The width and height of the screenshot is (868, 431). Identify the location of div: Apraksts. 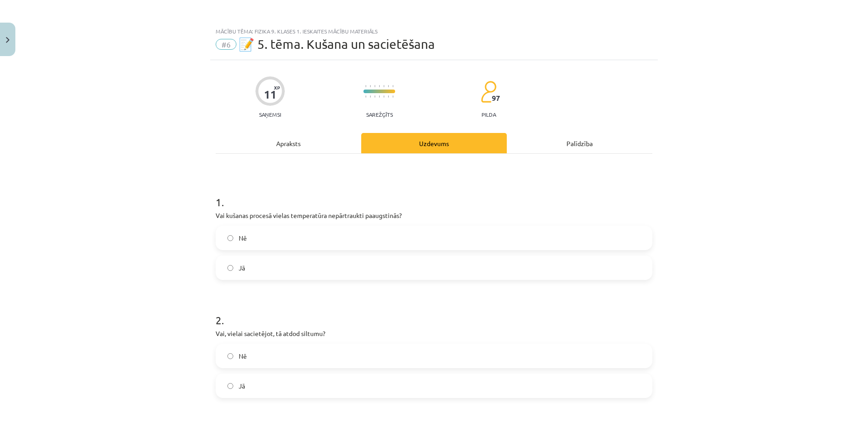
(288, 143).